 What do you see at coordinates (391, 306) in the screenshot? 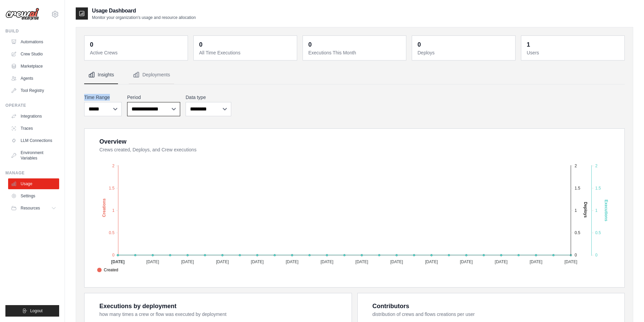
I see `div: Contributors` at bounding box center [391, 306].